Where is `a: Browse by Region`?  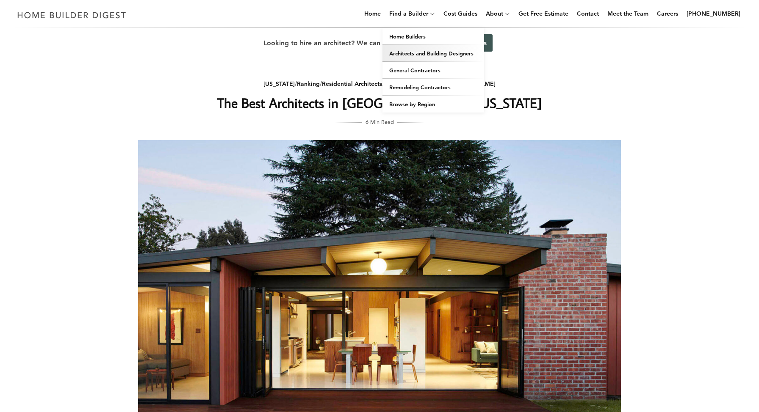
a: Browse by Region is located at coordinates (433, 104).